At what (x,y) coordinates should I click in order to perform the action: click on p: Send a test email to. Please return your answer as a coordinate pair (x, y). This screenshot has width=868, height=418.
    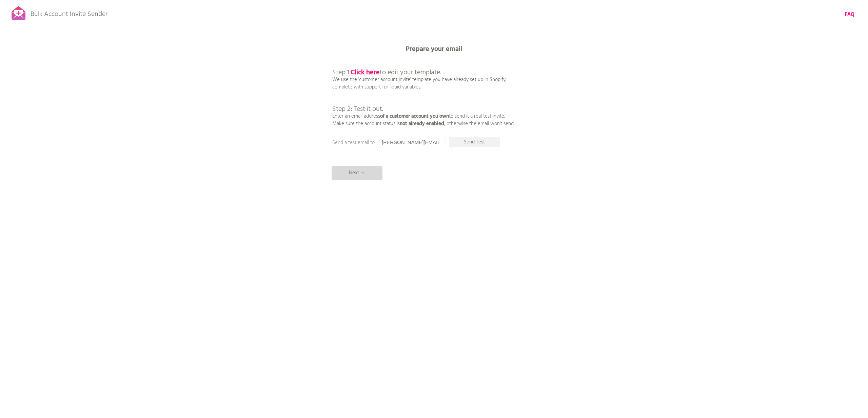
    Looking at the image, I should click on (400, 142).